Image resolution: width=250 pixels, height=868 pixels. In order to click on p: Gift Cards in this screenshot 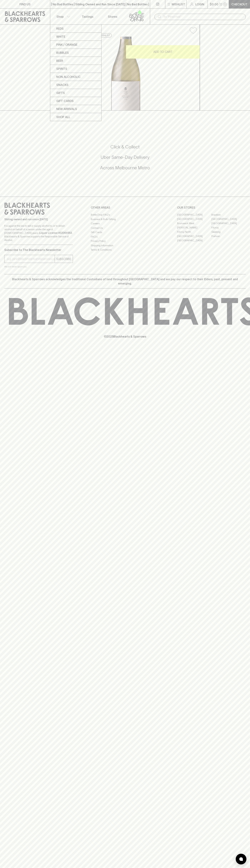, I will do `click(65, 101)`.